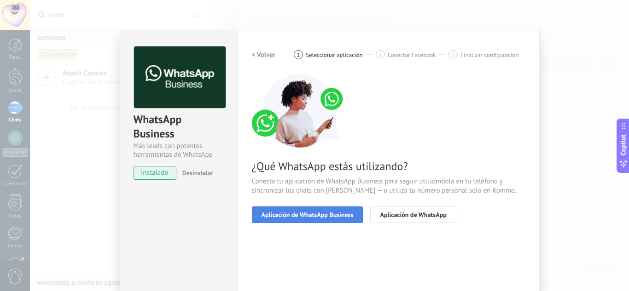 This screenshot has width=629, height=291. I want to click on button: Aplicación de WhatsApp Business, so click(308, 215).